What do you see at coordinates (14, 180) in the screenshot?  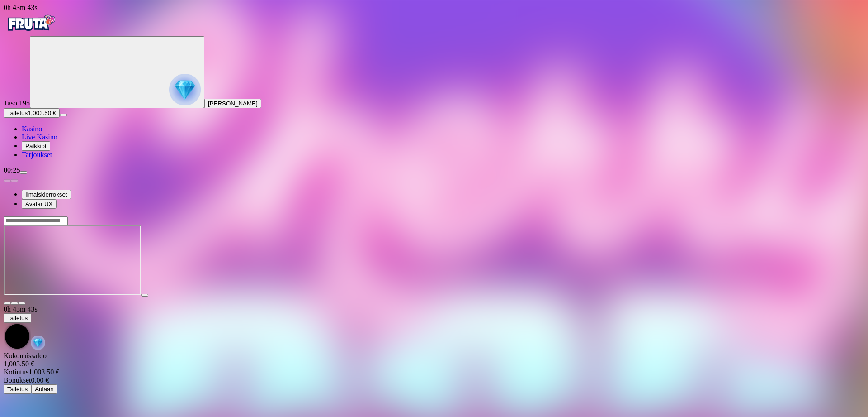 I see `button: next slide` at bounding box center [14, 180].